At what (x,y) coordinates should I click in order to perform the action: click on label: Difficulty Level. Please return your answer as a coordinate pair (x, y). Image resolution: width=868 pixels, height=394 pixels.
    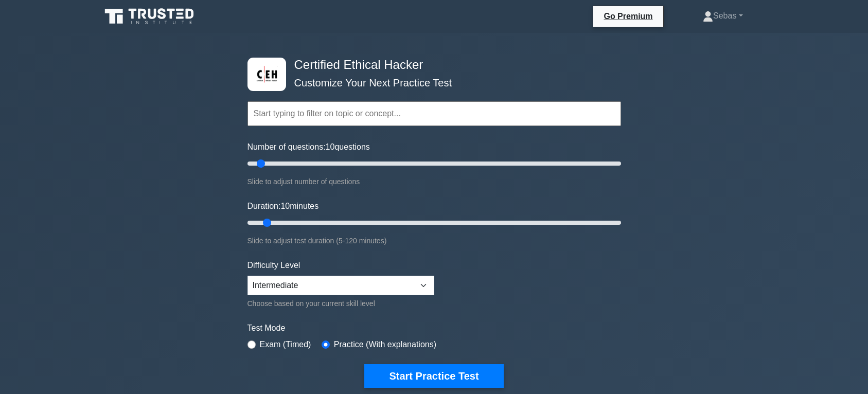
    Looking at the image, I should click on (274, 266).